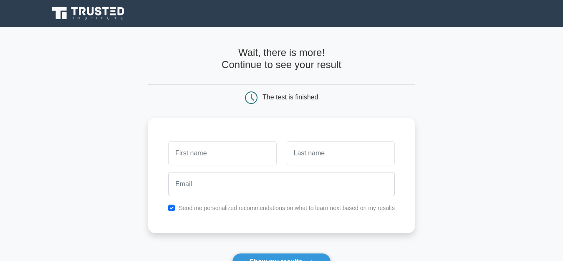 Image resolution: width=563 pixels, height=261 pixels. What do you see at coordinates (290, 97) in the screenshot?
I see `div: The test is finished` at bounding box center [290, 97].